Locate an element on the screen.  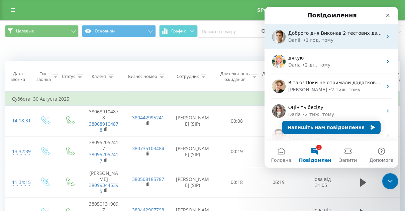
div: Статус is located at coordinates (68, 76).